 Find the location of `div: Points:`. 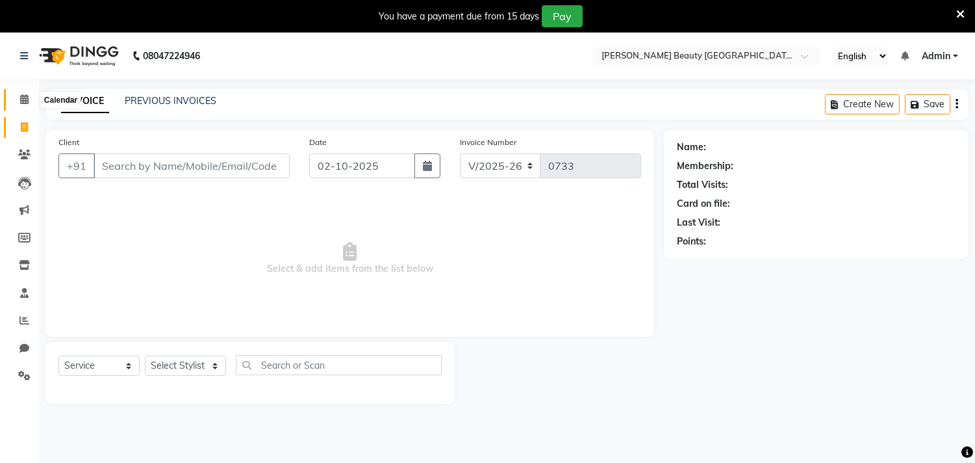

div: Points: is located at coordinates (691, 241).